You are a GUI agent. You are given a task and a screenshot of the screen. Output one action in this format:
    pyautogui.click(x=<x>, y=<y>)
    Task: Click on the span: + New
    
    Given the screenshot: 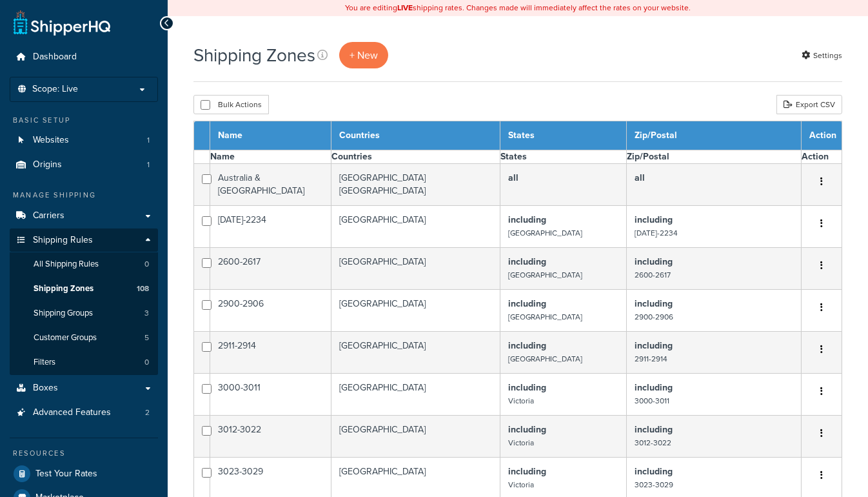 What is the action you would take?
    pyautogui.click(x=364, y=55)
    